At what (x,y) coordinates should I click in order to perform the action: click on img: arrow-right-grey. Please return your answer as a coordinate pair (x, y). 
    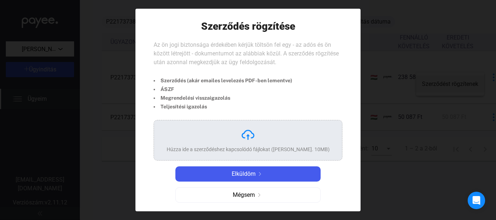
    Looking at the image, I should click on (259, 195).